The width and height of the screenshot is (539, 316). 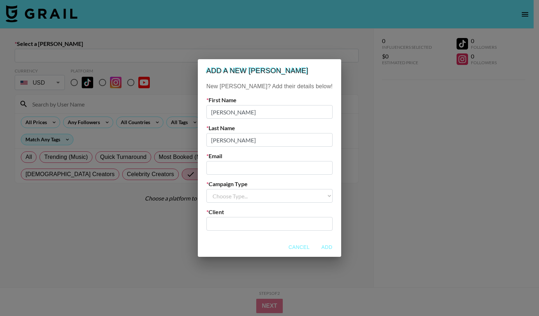 What do you see at coordinates (269, 212) in the screenshot?
I see `label: Client` at bounding box center [269, 212].